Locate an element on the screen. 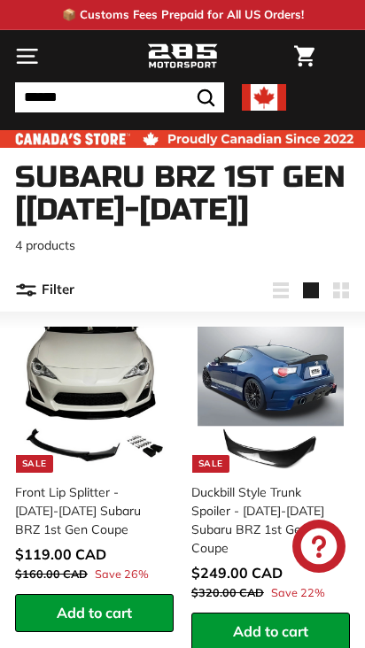 This screenshot has height=648, width=365. inbox-online-store-chat: Shopify online store chat is located at coordinates (319, 548).